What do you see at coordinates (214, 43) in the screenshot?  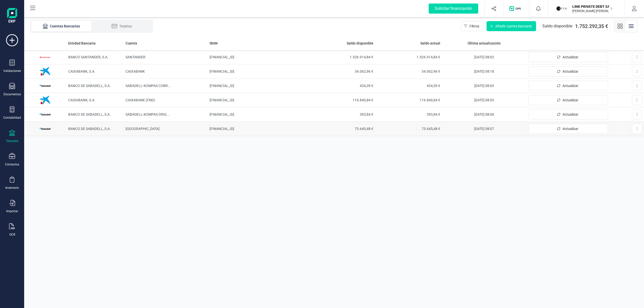 I see `span: IBAN` at bounding box center [214, 43].